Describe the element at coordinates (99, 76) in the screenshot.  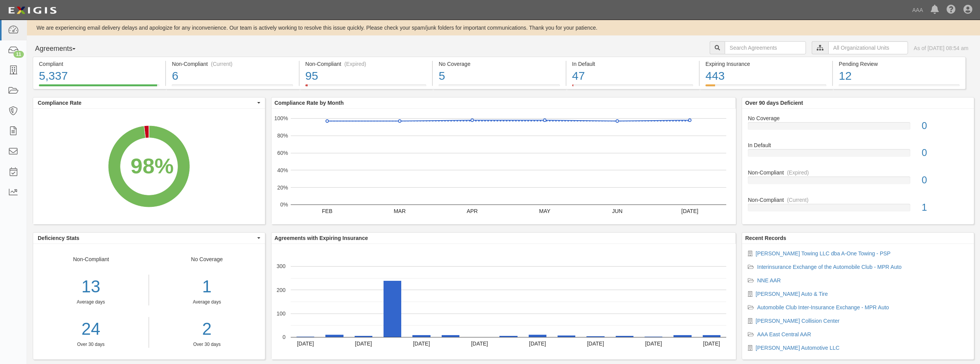
I see `div: 5,337` at that location.